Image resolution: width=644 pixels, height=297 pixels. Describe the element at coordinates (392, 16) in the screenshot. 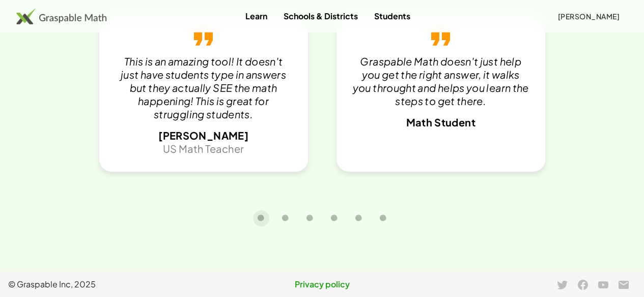

I see `a: Students` at that location.